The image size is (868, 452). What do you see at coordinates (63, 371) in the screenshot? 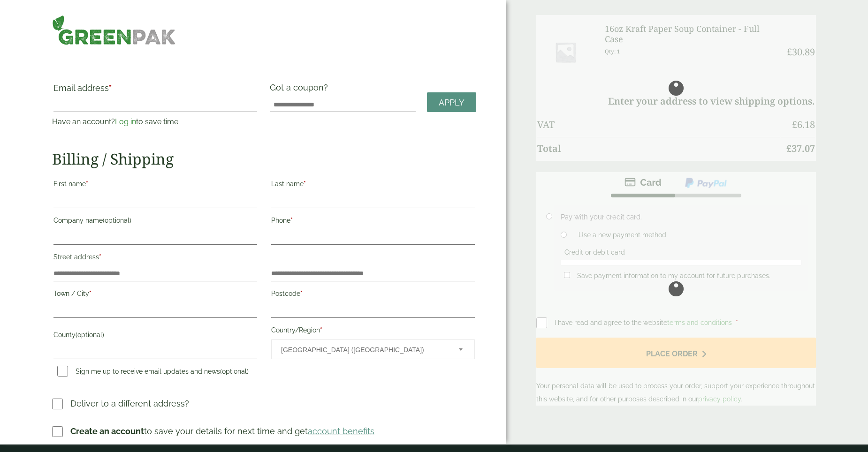
I see `input: Sign me up to receive email updates and news(optional)` at bounding box center [63, 371].